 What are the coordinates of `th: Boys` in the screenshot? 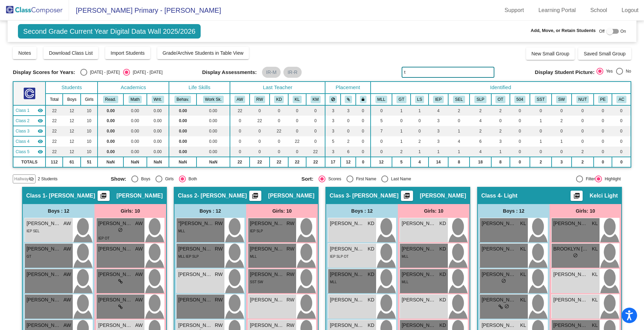 It's located at (71, 99).